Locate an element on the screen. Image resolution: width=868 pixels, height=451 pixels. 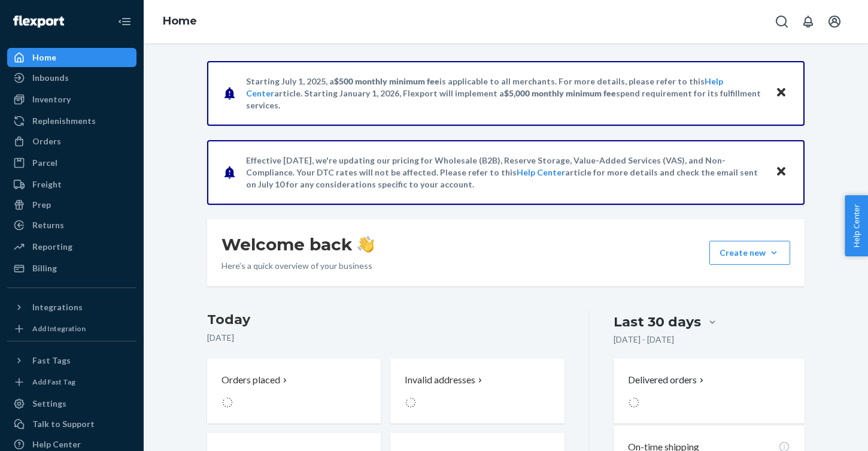
a: Settings is located at coordinates (72, 403).